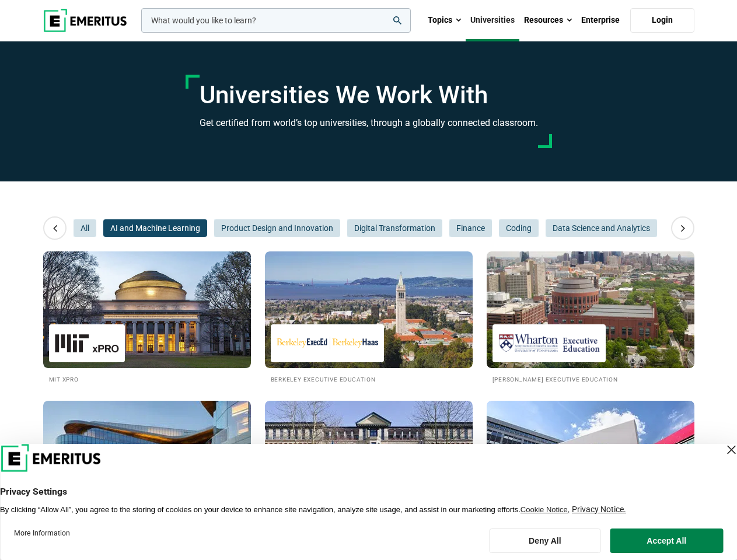 Image resolution: width=737 pixels, height=560 pixels. Describe the element at coordinates (87, 343) in the screenshot. I see `img: MIT xPRO` at that location.